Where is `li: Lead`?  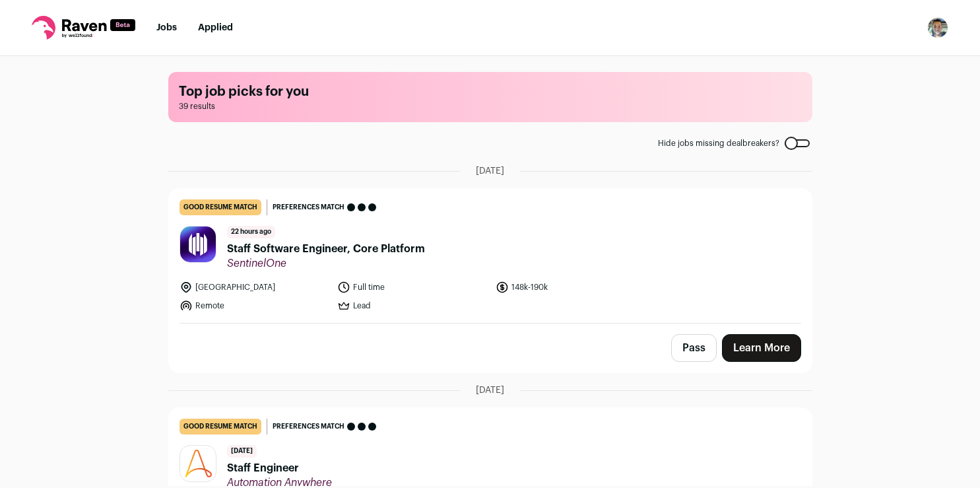
li: Lead is located at coordinates (412, 305).